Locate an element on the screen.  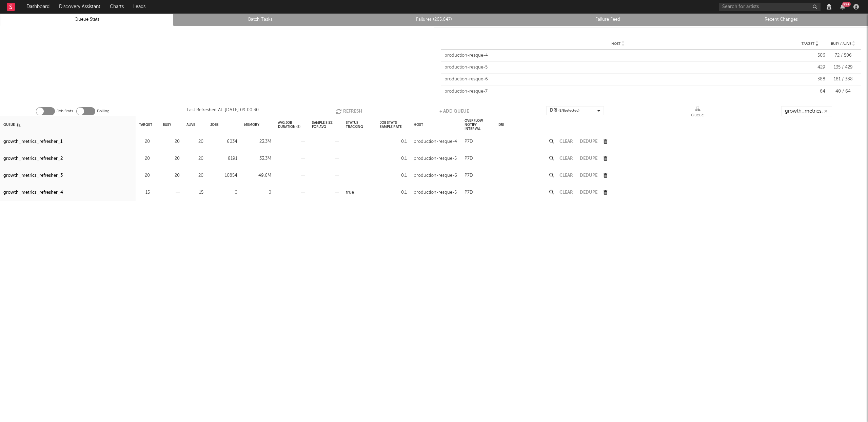
div: 23.3M is located at coordinates (258, 142).